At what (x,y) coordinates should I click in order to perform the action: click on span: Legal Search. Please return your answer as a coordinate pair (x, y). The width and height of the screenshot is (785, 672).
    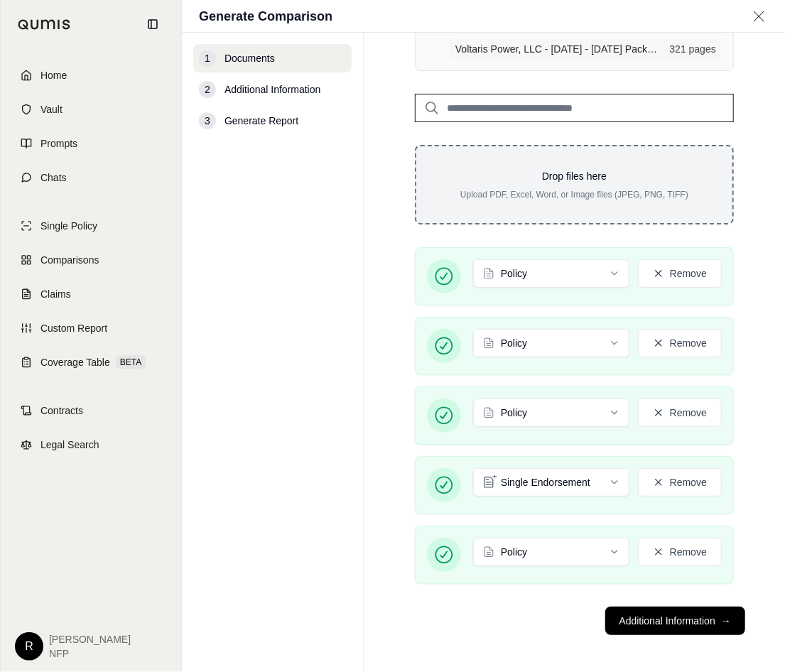
    Looking at the image, I should click on (69, 444).